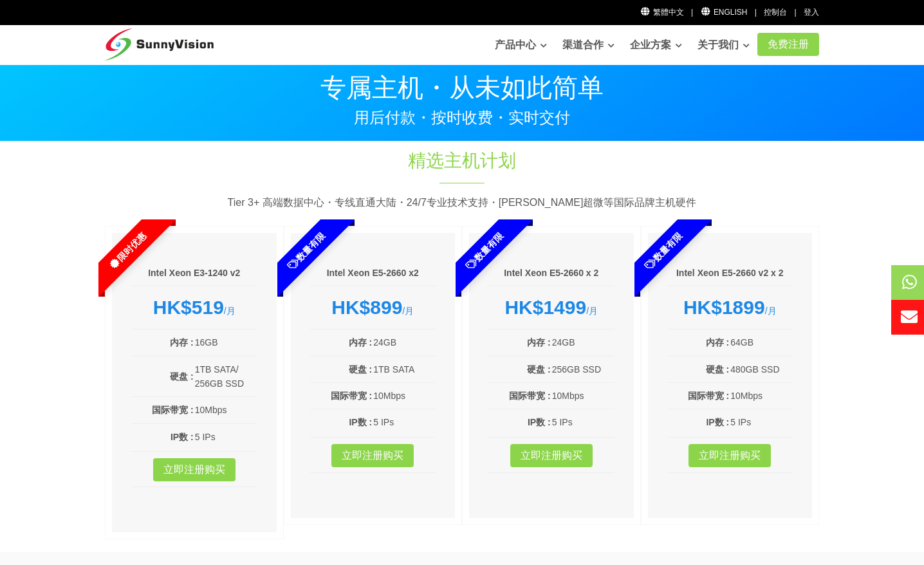  What do you see at coordinates (404, 369) in the screenshot?
I see `td: 1TB SATA` at bounding box center [404, 369].